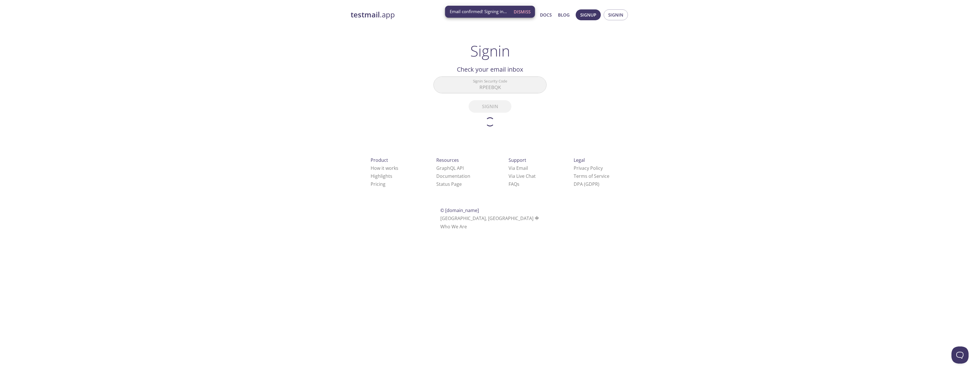 The image size is (980, 375). I want to click on a: GraphQL API, so click(450, 168).